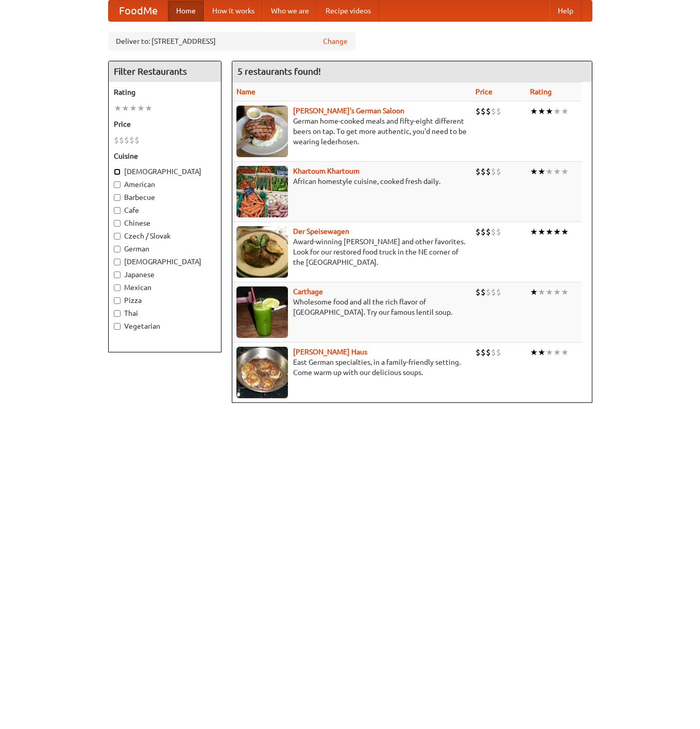  I want to click on img: khartoum.jpg, so click(262, 192).